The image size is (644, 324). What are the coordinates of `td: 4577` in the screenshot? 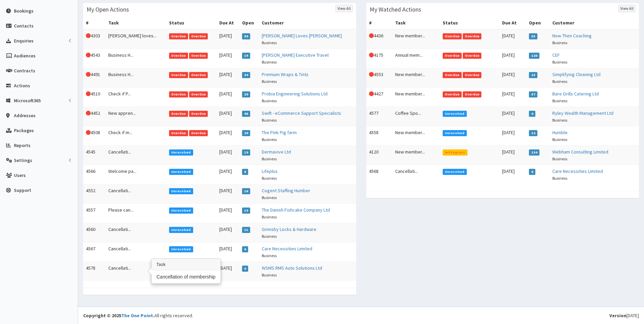 It's located at (380, 116).